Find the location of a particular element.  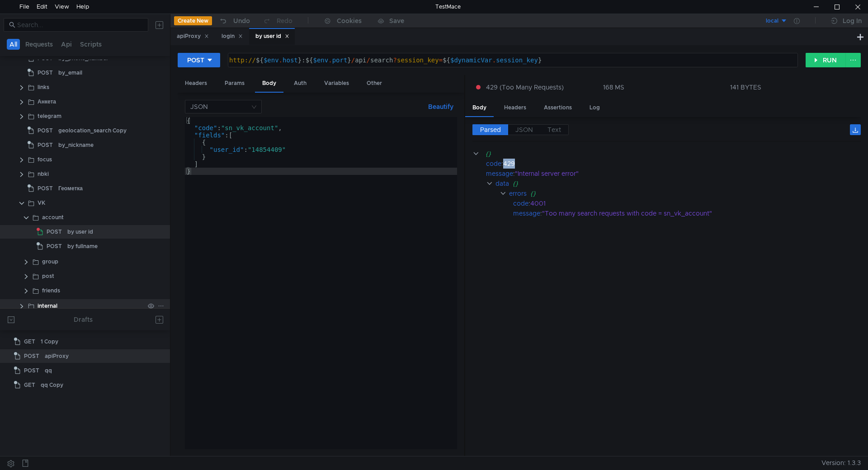

input: Search... is located at coordinates (80, 25).